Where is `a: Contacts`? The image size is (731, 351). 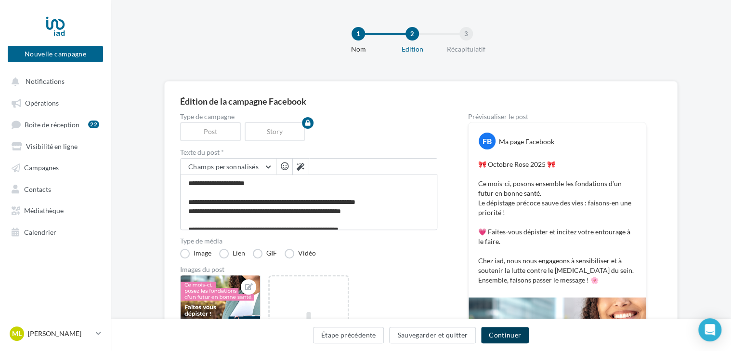
a: Contacts is located at coordinates (55, 188).